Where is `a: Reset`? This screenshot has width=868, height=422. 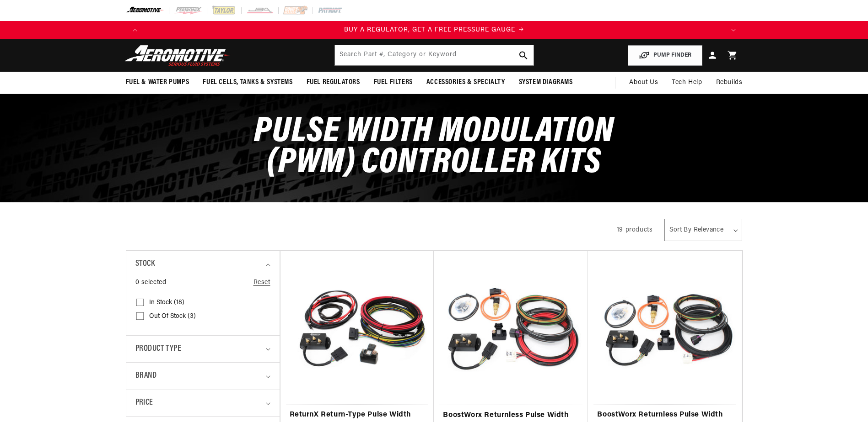
a: Reset is located at coordinates (261, 283).